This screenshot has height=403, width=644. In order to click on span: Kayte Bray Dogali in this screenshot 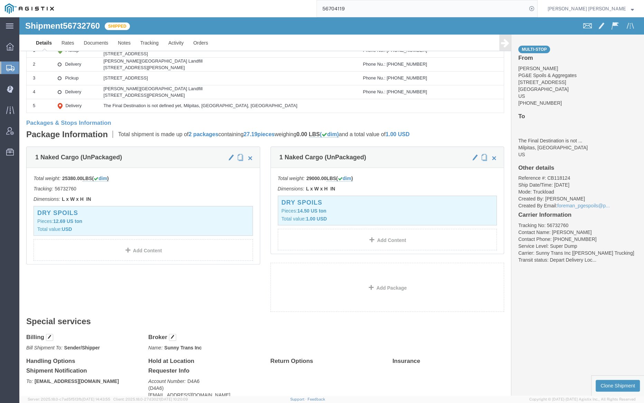, I will do `click(586, 9)`.